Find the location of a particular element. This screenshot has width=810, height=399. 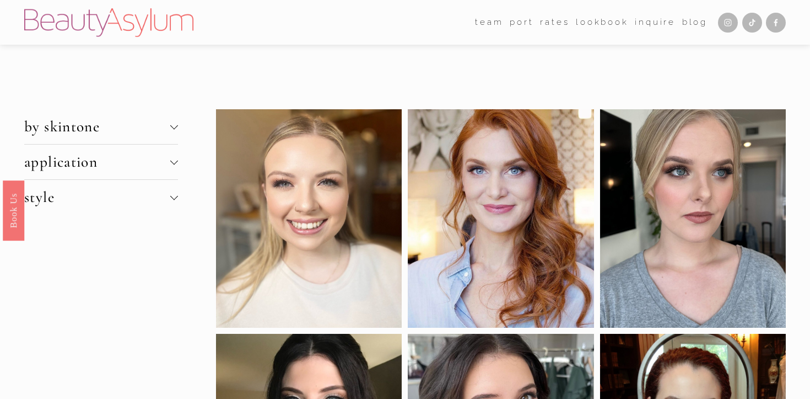

a: Lookbook is located at coordinates (602, 22).